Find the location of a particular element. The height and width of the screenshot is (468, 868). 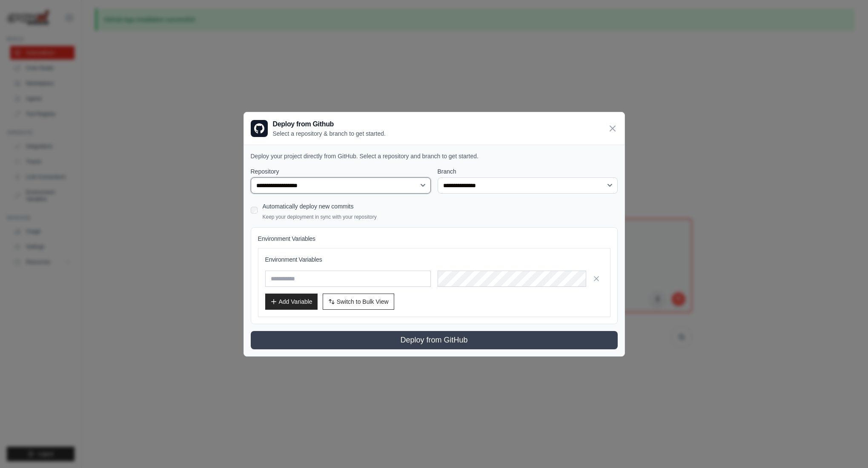

h3: Environment Variables is located at coordinates (434, 259).